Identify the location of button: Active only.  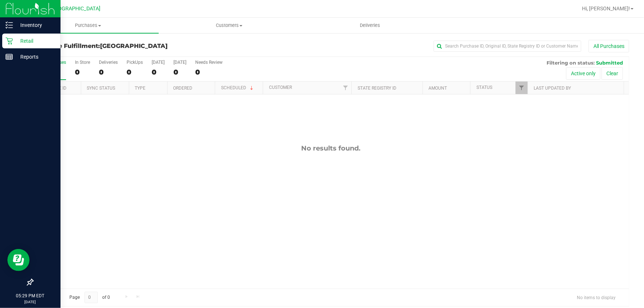
(583, 74).